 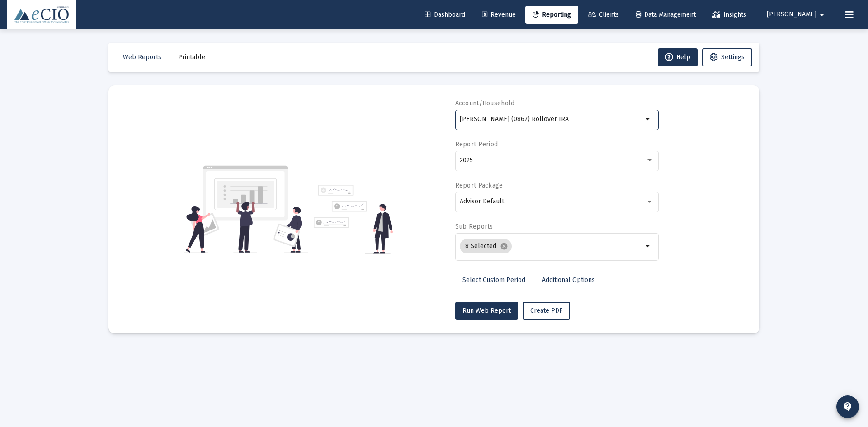 I want to click on span: Advisor Default, so click(x=482, y=201).